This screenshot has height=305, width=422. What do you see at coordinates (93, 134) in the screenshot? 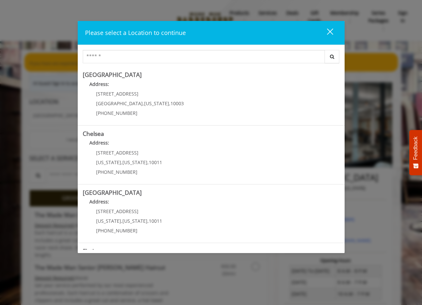
I see `b: Chelsea` at bounding box center [93, 134].